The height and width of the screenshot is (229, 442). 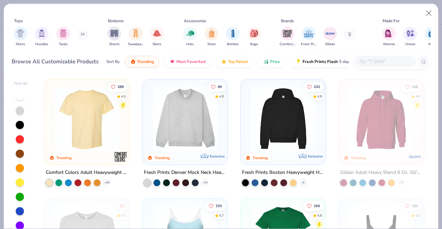 What do you see at coordinates (320, 62) in the screenshot?
I see `span: Fresh Prints Flash` at bounding box center [320, 62].